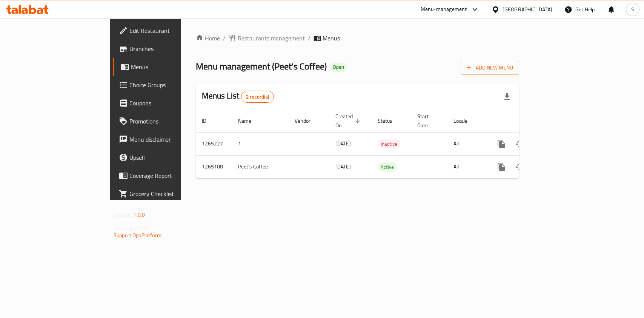 Image resolution: width=644 pixels, height=318 pixels. What do you see at coordinates (444, 9) in the screenshot?
I see `div: Menu-management` at bounding box center [444, 9].